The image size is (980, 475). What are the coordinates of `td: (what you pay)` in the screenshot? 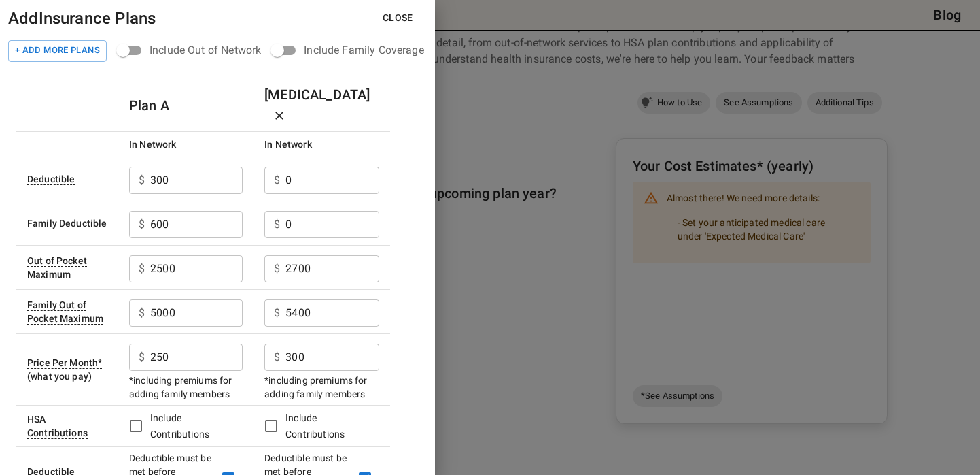 It's located at (67, 368).